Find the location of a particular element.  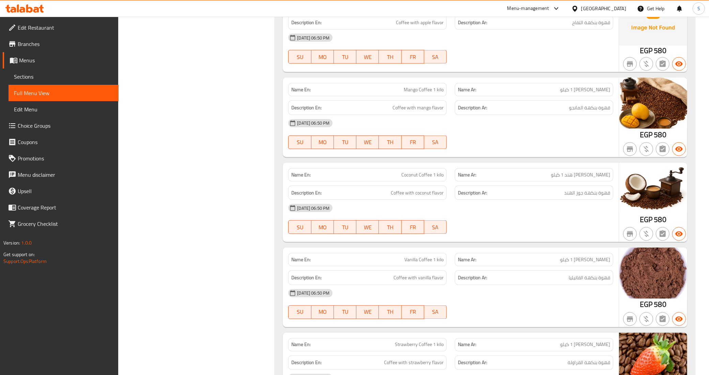

a: Full Menu View is located at coordinates (63, 93).